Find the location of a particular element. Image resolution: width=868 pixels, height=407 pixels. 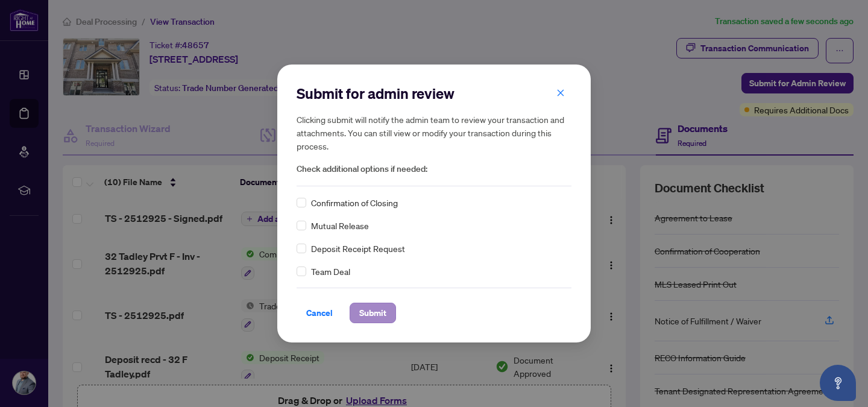

span: Check additional options if needed: is located at coordinates (434, 169).